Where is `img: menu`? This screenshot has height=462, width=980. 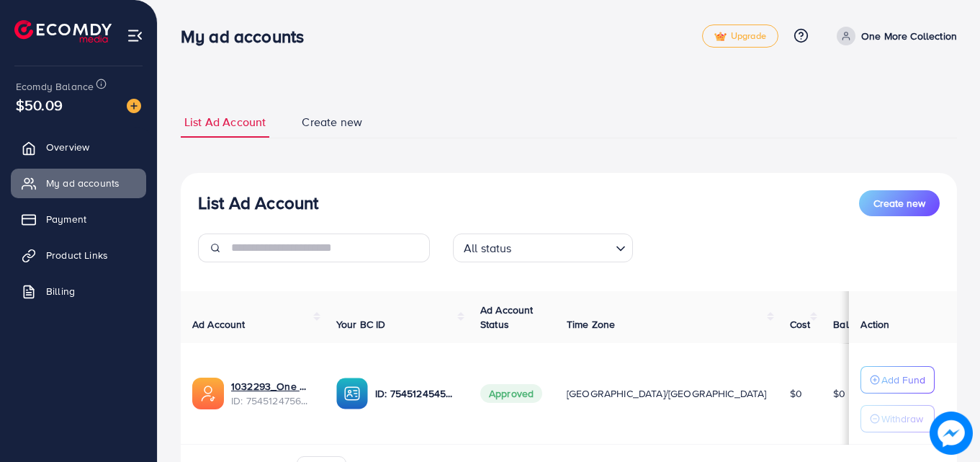
img: menu is located at coordinates (134, 35).